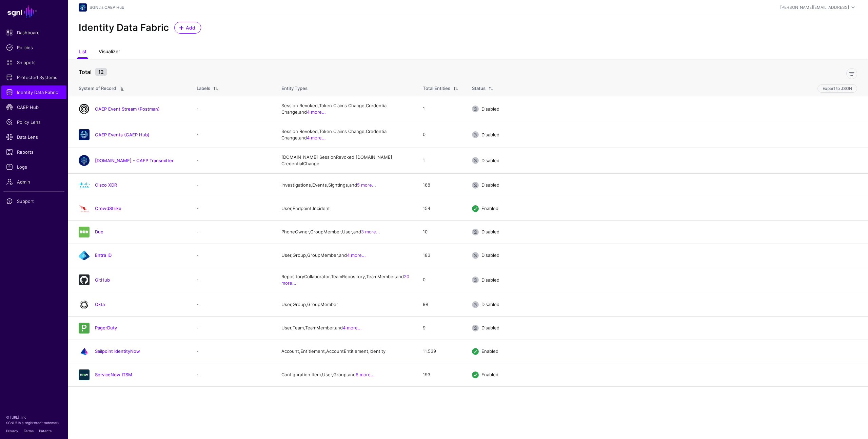 The image size is (868, 439). Describe the element at coordinates (84, 109) in the screenshot. I see `img: svg+xml;base64,PHN2ZyB3aWR0aD0iNDAiIGhlaWdodD0iNDAiIHZpZXdCb3g9IjAgMCA0MCA0MCIgZmlsbD0ibm9uZSIgeG...` at that location.